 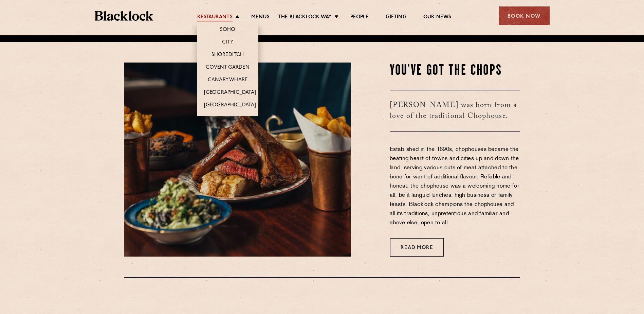 What do you see at coordinates (524, 15) in the screenshot?
I see `div: Book Now` at bounding box center [524, 15].